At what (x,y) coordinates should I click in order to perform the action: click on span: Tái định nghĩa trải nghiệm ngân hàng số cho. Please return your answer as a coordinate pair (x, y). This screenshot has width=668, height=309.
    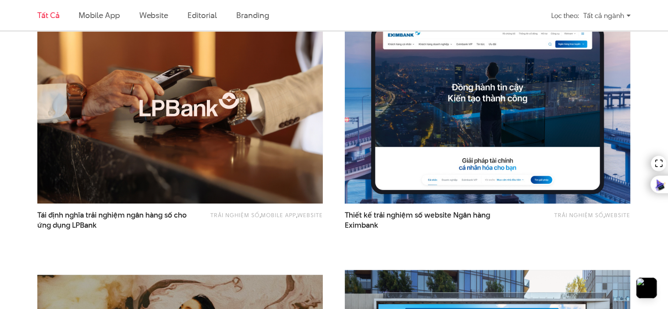
    Looking at the image, I should click on (116, 220).